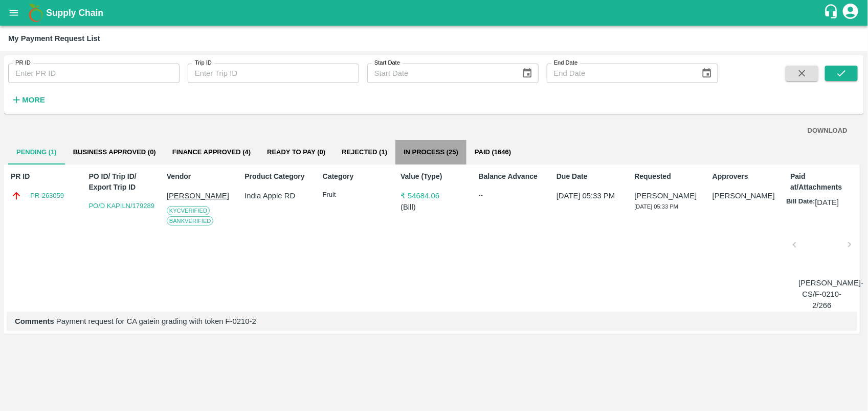 The image size is (868, 411). Describe the element at coordinates (357, 176) in the screenshot. I see `p: Category` at that location.